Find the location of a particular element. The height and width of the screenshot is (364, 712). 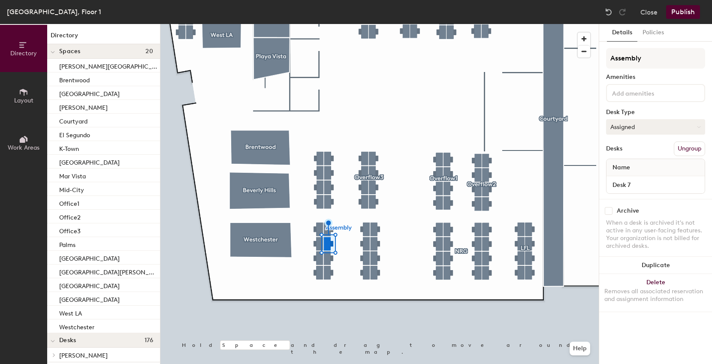

span: 20 is located at coordinates (149, 51).